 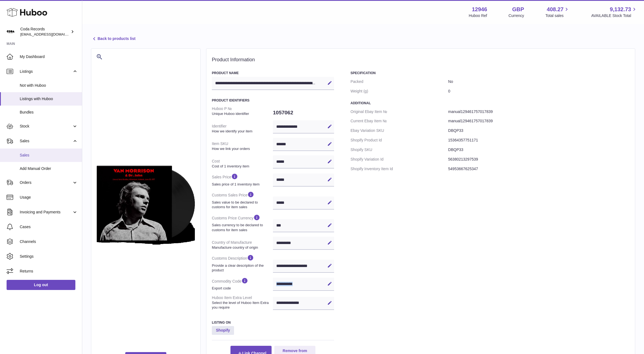 I want to click on a: 408.27 Total sales, so click(x=558, y=12).